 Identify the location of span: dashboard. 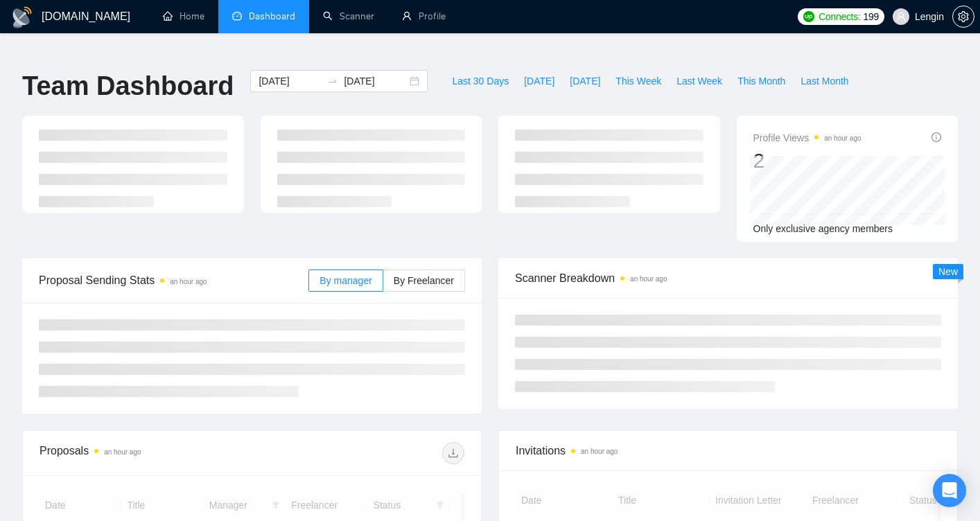
(237, 16).